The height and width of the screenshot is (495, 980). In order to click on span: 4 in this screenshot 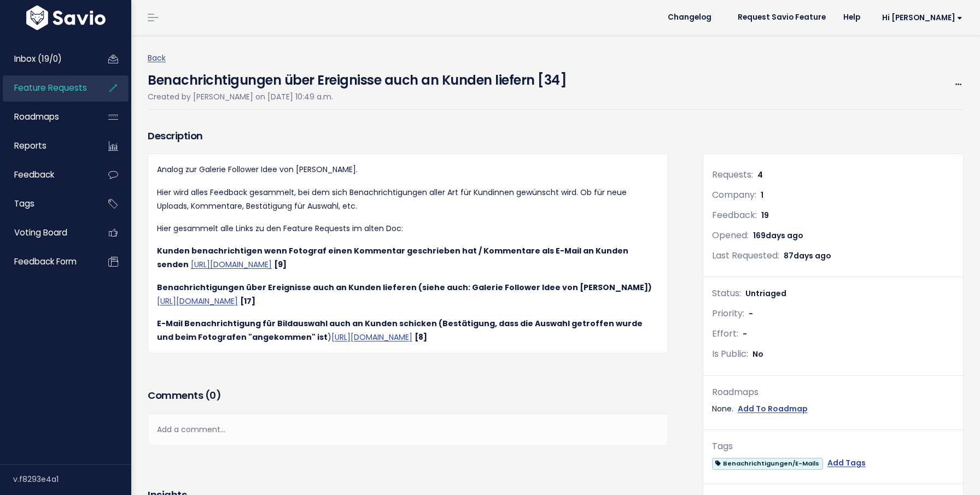, I will do `click(760, 175)`.